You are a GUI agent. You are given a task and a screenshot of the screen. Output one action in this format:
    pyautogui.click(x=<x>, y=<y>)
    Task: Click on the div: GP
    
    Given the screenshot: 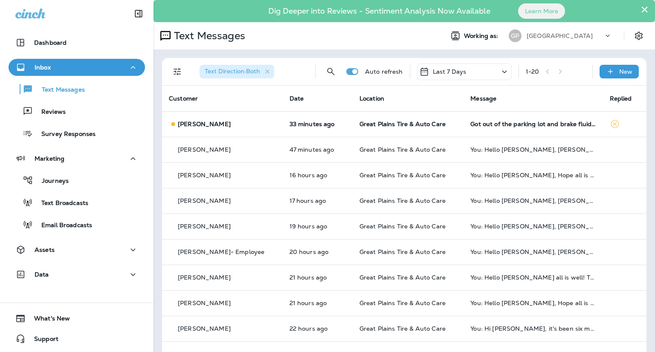 What is the action you would take?
    pyautogui.click(x=515, y=36)
    